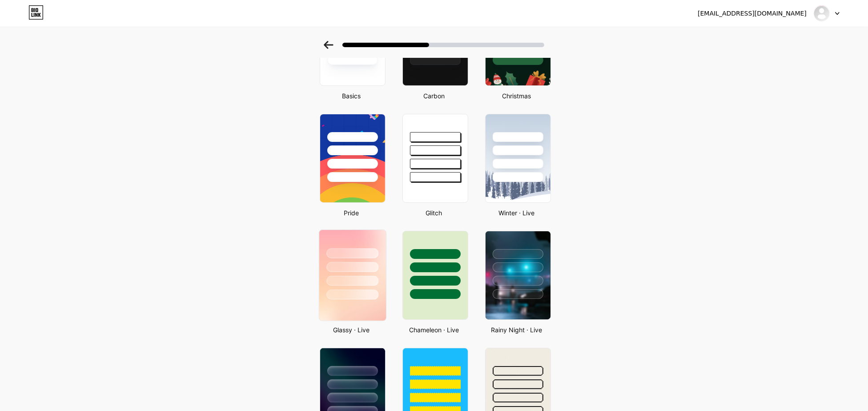  I want to click on div: Carbon, so click(434, 96).